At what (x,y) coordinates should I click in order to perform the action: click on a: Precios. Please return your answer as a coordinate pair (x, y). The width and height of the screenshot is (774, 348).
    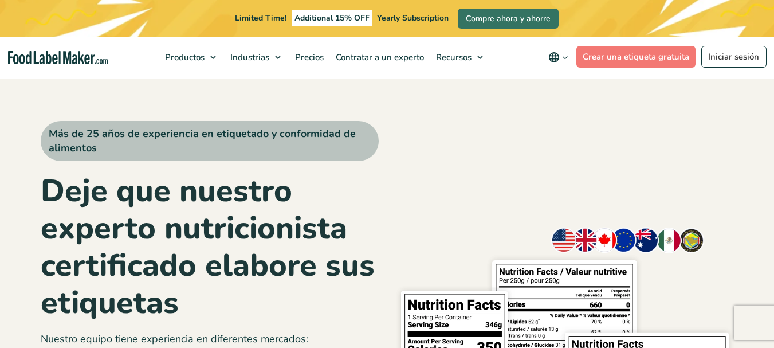
    Looking at the image, I should click on (308, 57).